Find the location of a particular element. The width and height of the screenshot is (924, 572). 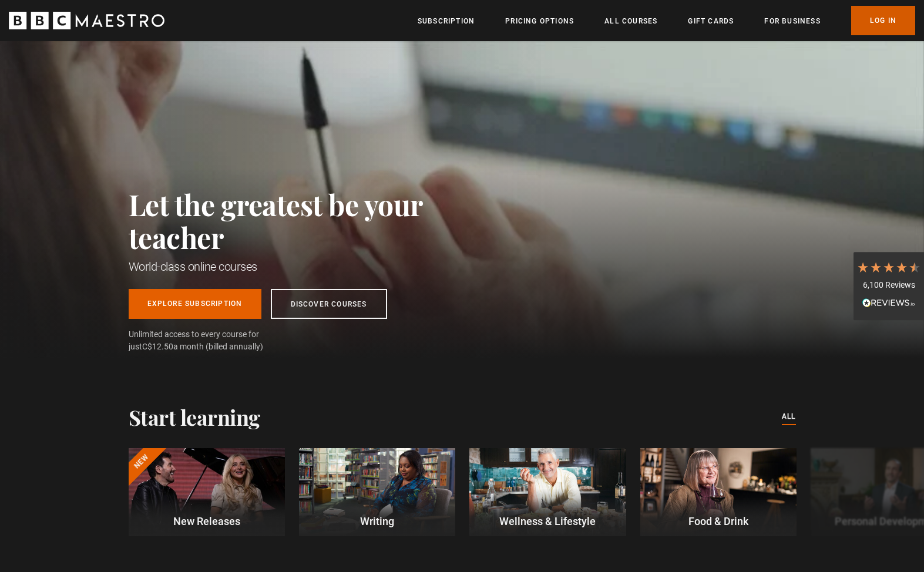

a: BBC Maestro is located at coordinates (86, 20).